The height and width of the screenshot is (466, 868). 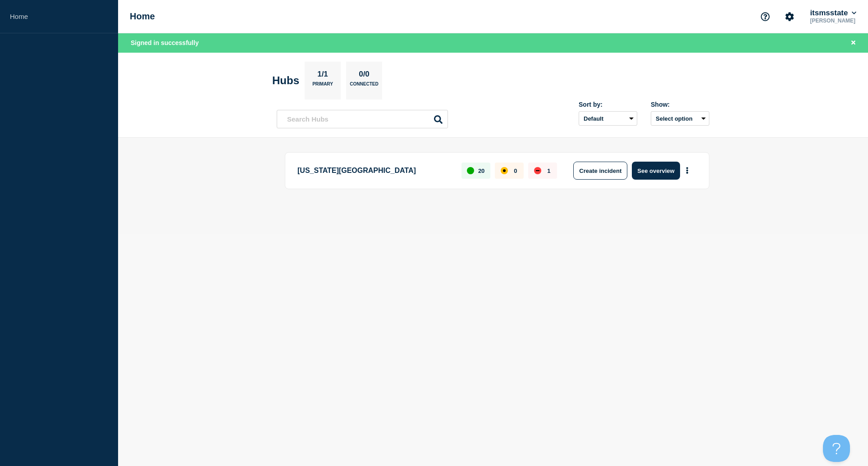 What do you see at coordinates (680, 119) in the screenshot?
I see `button: Select option` at bounding box center [680, 119].